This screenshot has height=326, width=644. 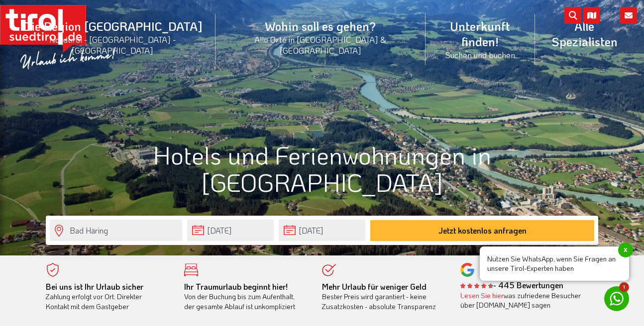 What do you see at coordinates (482, 231) in the screenshot?
I see `button: Jetzt kostenlos anfragen` at bounding box center [482, 231].